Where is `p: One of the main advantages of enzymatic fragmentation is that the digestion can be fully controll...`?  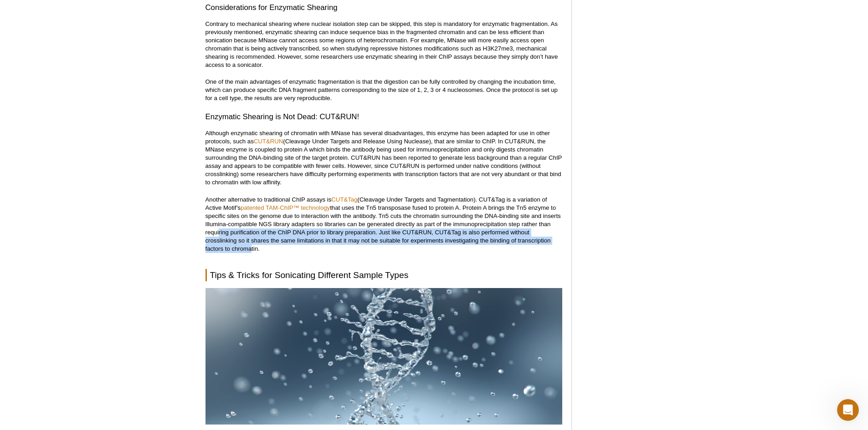
p: One of the main advantages of enzymatic fragmentation is that the digestion can be fully controll... is located at coordinates (383, 90).